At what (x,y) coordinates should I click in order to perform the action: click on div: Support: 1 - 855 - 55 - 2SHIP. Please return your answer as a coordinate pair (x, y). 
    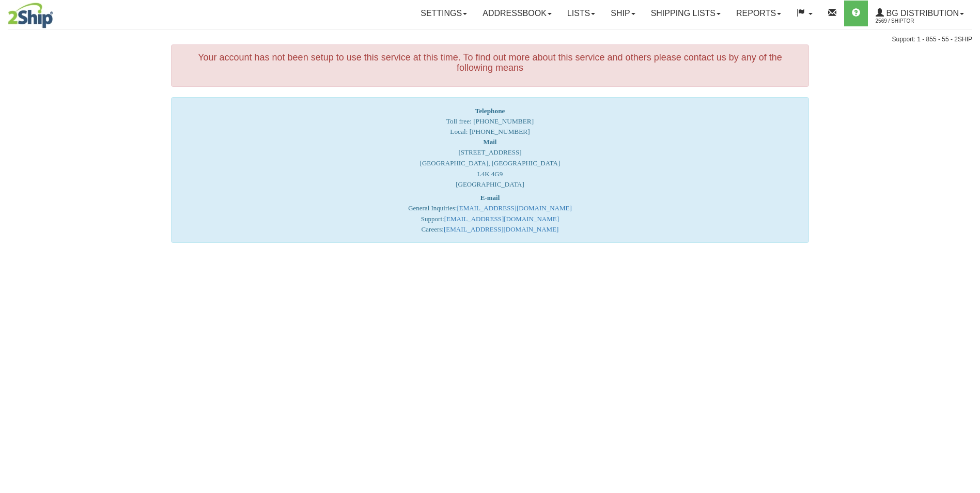
    Looking at the image, I should click on (490, 40).